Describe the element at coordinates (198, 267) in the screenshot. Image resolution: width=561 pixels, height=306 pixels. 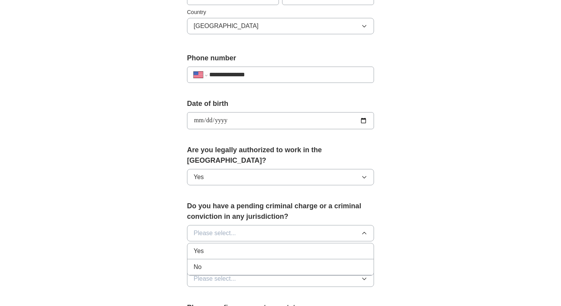
I see `span: No` at that location.